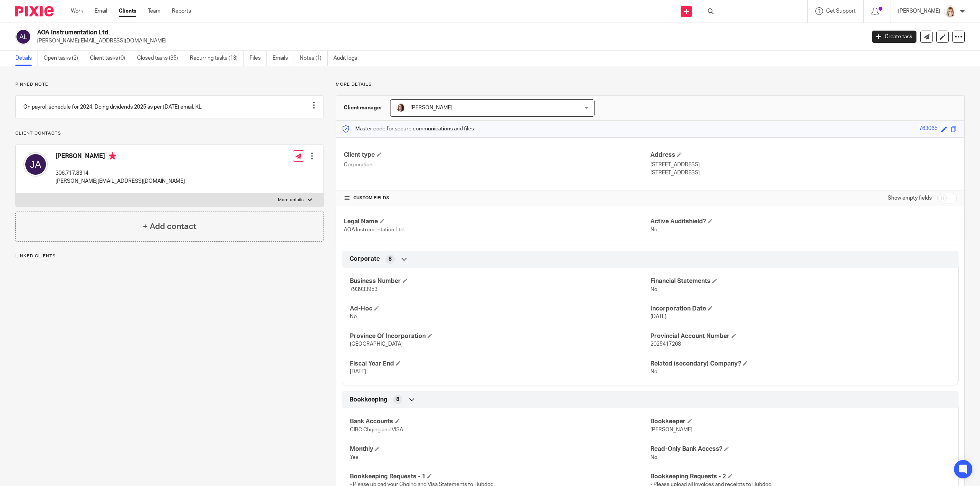  What do you see at coordinates (354, 457) in the screenshot?
I see `span: Yes` at bounding box center [354, 457].